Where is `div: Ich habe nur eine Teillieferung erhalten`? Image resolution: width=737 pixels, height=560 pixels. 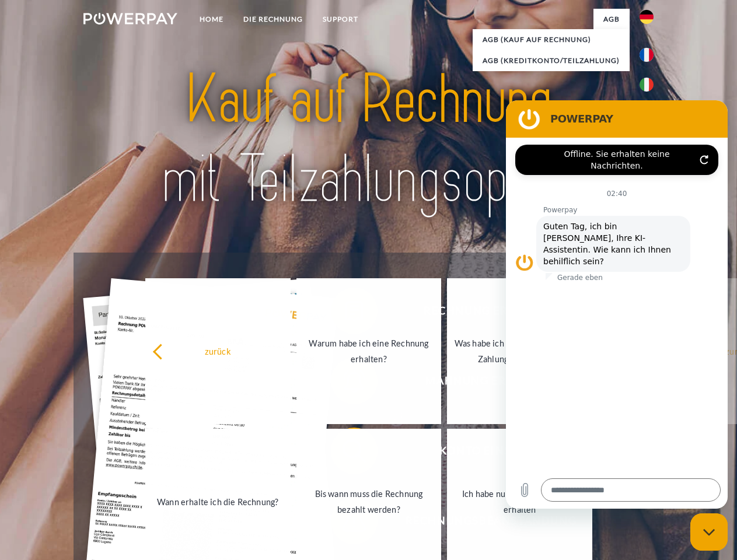 div: Ich habe nur eine Teillieferung erhalten is located at coordinates (519, 502).